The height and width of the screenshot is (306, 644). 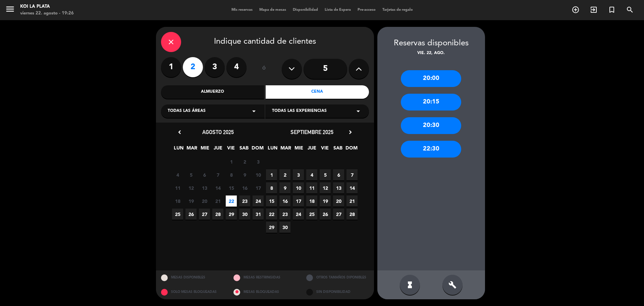 What do you see at coordinates (258, 214) in the screenshot?
I see `span: 31` at bounding box center [258, 214].